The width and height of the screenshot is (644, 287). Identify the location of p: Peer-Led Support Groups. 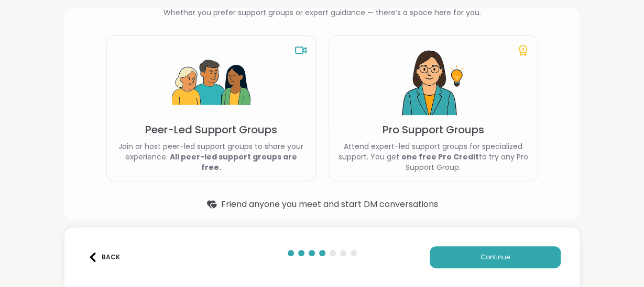
(211, 130).